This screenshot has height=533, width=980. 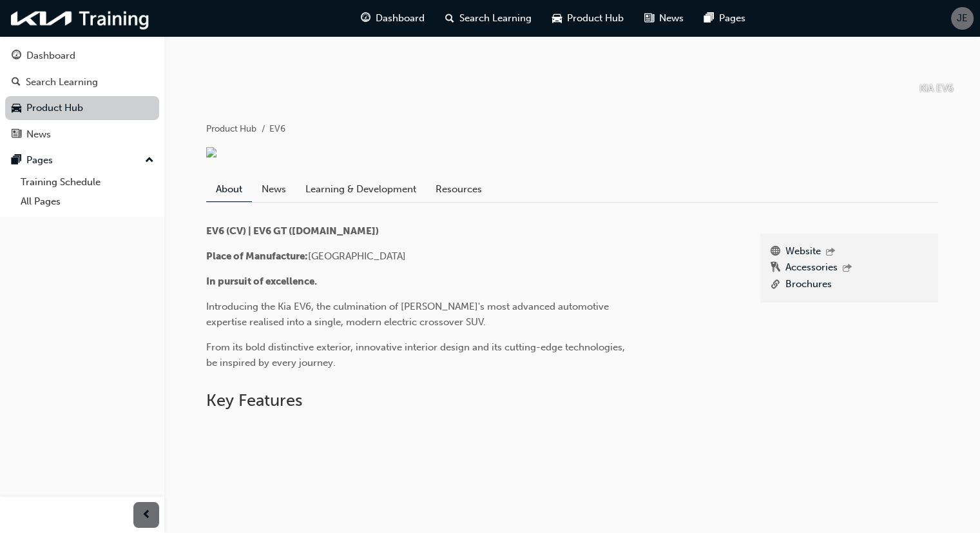 I want to click on div: News, so click(x=38, y=134).